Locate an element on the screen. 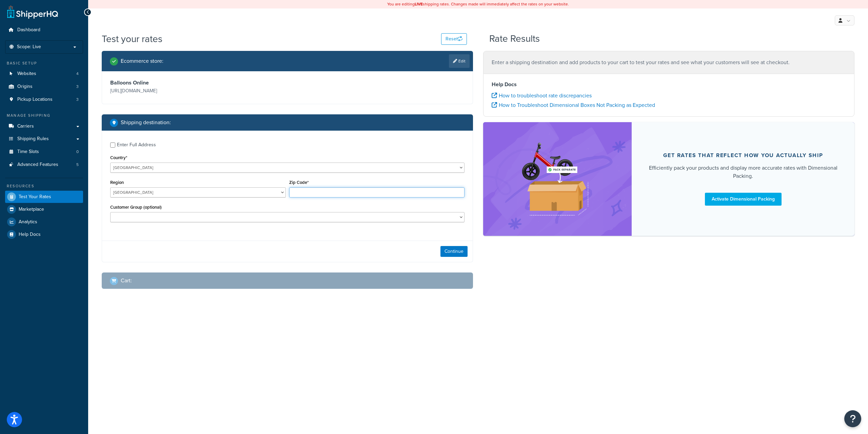  a: Analytics is located at coordinates (44, 222).